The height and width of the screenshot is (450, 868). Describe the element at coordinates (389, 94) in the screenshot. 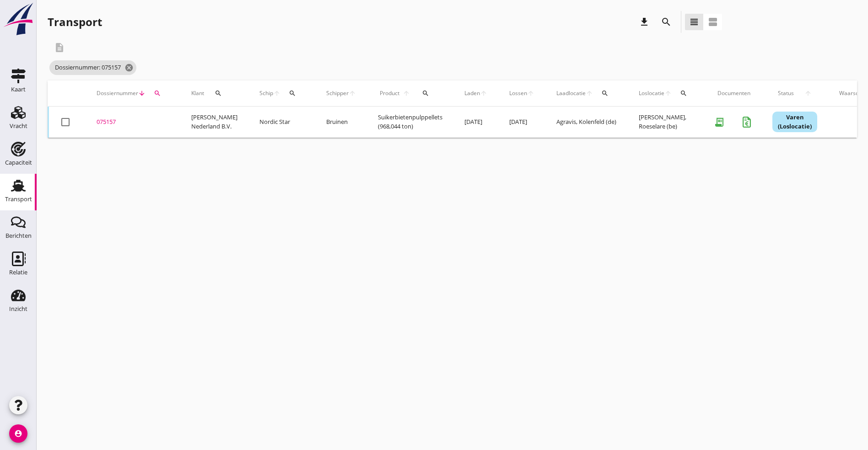

I see `span: Product` at that location.